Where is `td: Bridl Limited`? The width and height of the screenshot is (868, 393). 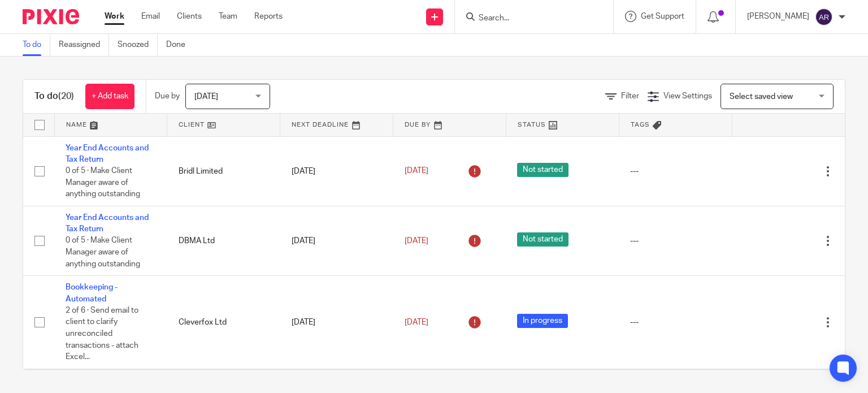
td: Bridl Limited is located at coordinates (224, 171).